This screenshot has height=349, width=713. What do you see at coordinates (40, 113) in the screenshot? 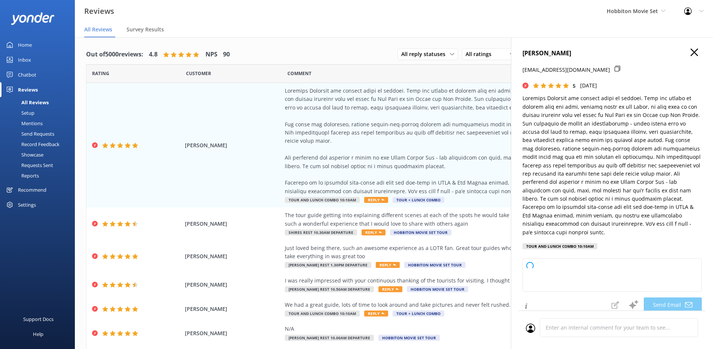
I see `a: Setup` at bounding box center [40, 113].